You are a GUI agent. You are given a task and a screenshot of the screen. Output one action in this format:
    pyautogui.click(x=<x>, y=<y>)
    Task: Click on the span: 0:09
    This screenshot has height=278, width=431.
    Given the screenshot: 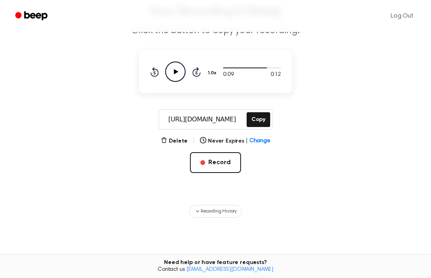 What is the action you would take?
    pyautogui.click(x=228, y=75)
    